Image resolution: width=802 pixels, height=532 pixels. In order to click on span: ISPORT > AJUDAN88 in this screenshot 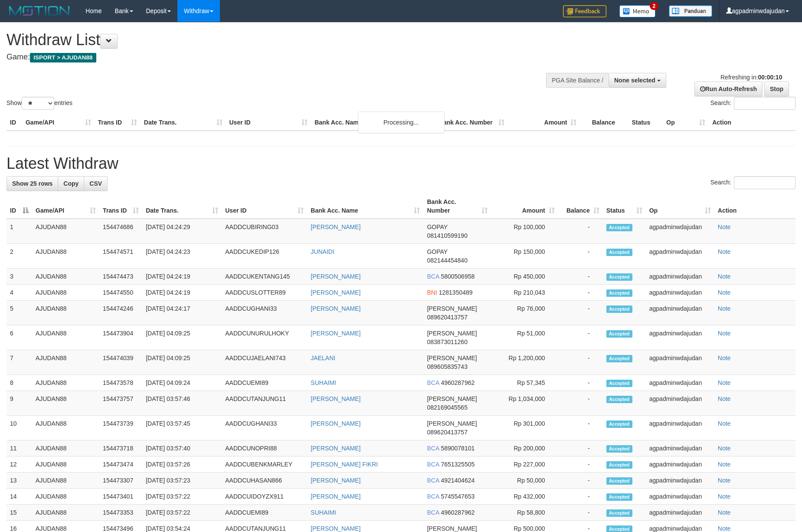, I will do `click(63, 57)`.